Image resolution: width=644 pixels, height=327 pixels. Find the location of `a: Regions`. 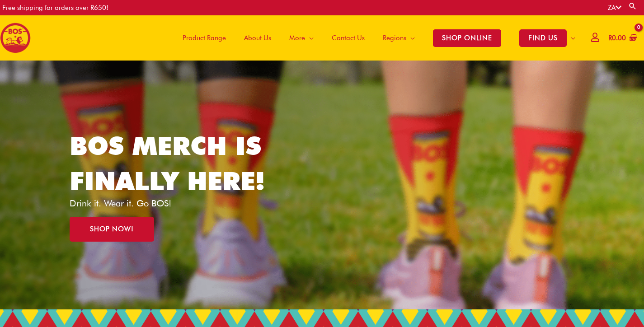

a: Regions is located at coordinates (399, 38).